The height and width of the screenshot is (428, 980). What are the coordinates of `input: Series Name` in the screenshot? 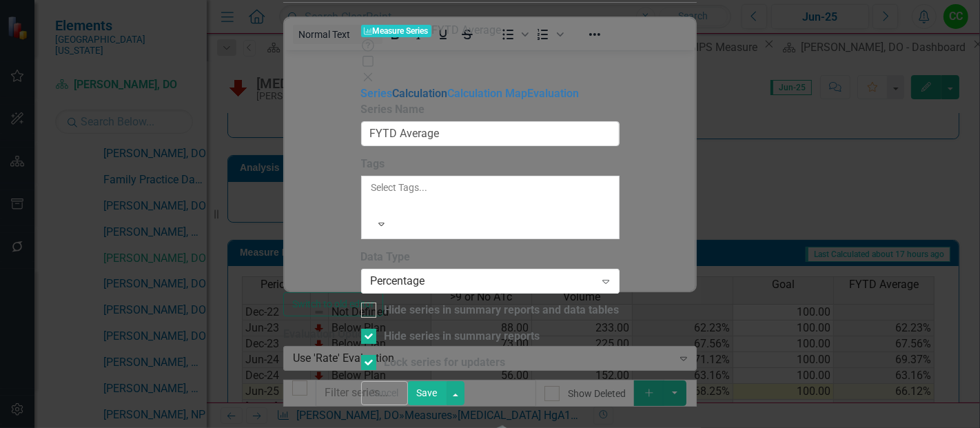 It's located at (490, 134).